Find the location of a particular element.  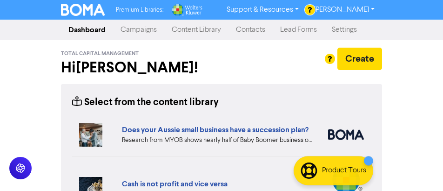

img: boma is located at coordinates (346, 134).